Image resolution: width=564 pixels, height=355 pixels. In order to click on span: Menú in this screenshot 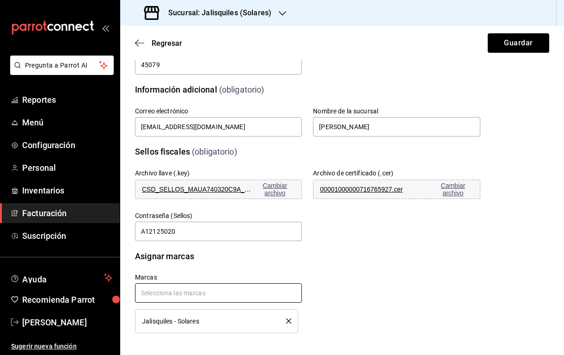, I will do `click(67, 122)`.